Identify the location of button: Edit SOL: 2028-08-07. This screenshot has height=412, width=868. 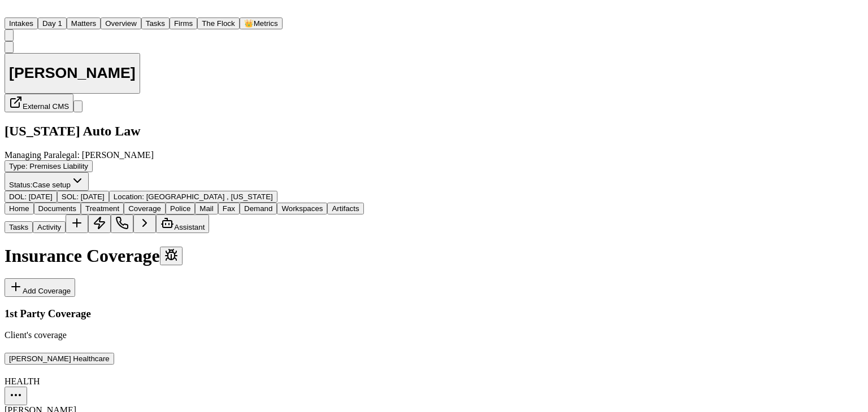
(83, 196).